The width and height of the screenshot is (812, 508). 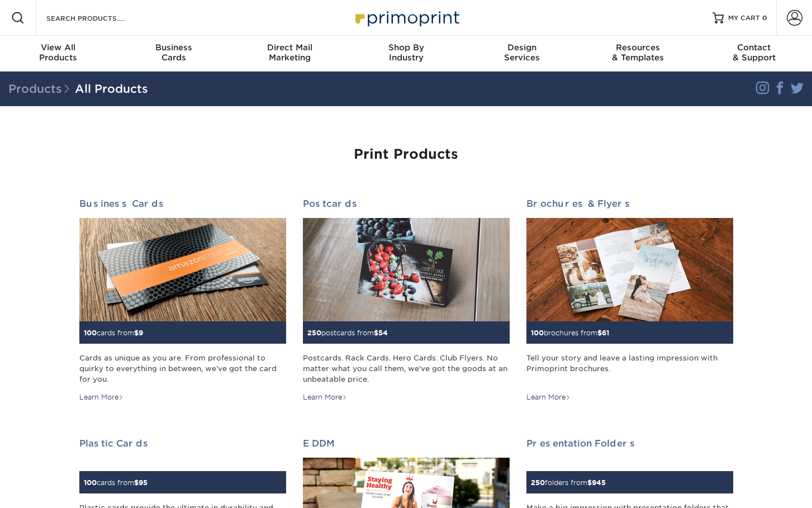 I want to click on div: & Templates, so click(x=638, y=53).